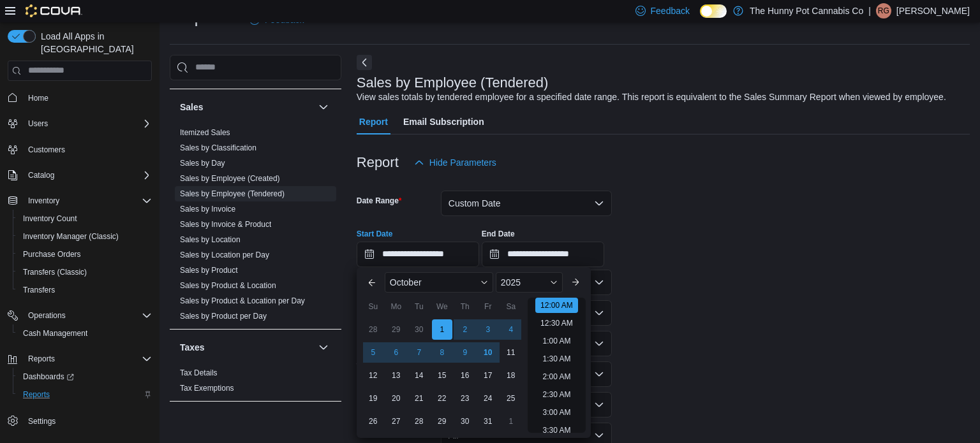 This screenshot has height=443, width=980. Describe the element at coordinates (374, 353) in the screenshot. I see `div: day-5` at that location.